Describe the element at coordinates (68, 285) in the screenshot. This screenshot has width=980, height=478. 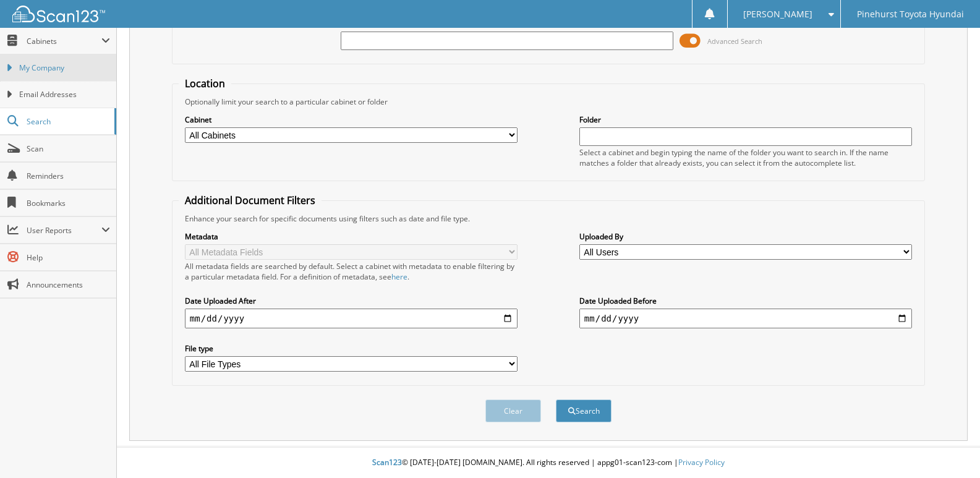
I see `span: Announcements` at that location.